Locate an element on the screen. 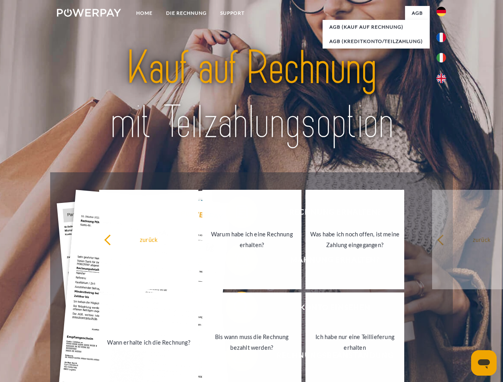 This screenshot has width=503, height=382. img: de is located at coordinates (441, 12).